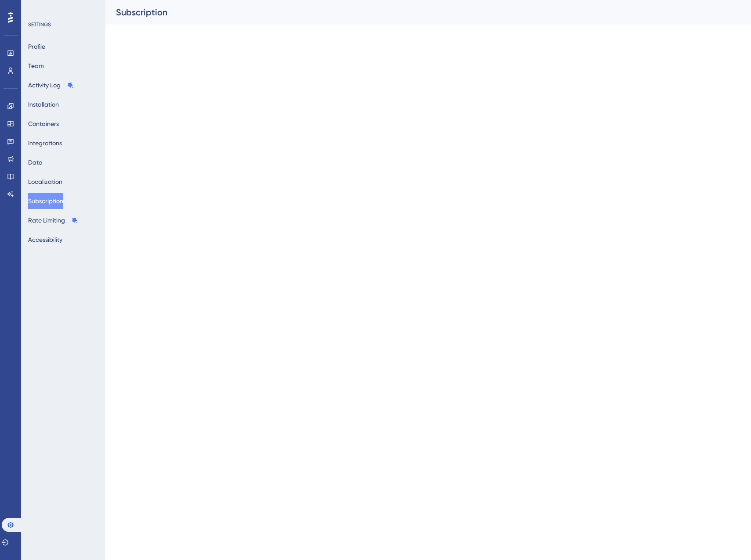  What do you see at coordinates (36, 66) in the screenshot?
I see `button: Team` at bounding box center [36, 66].